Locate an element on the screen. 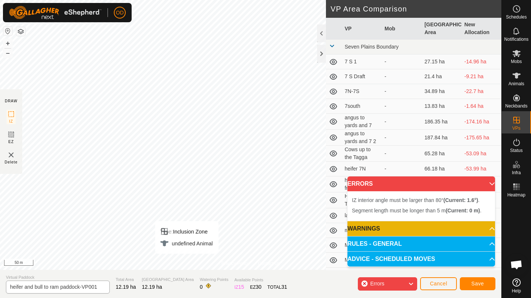  td: heifer 7N is located at coordinates (362, 169).